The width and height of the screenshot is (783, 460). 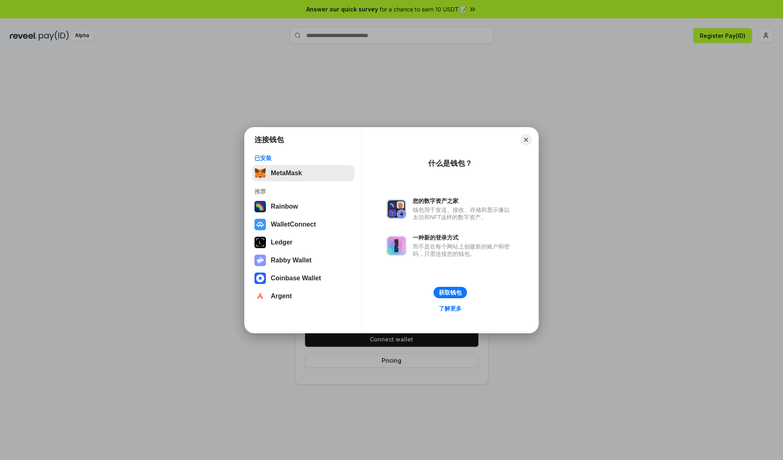 What do you see at coordinates (260, 173) in the screenshot?
I see `img: svg+xml,%3Csvg%20fill%3D%22none%22%20height%3D%2233%22%20viewBox%3D%220%200%2035%2033%22%20width%...` at bounding box center [260, 173].